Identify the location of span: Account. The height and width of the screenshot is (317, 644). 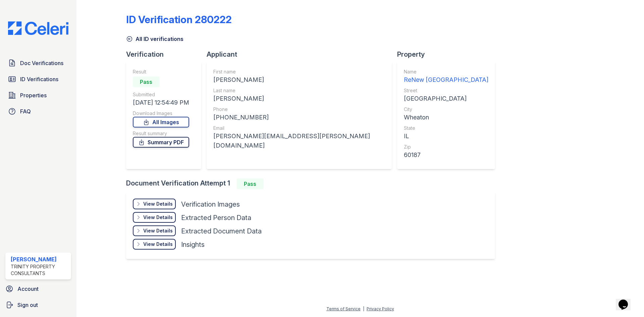
(28, 288).